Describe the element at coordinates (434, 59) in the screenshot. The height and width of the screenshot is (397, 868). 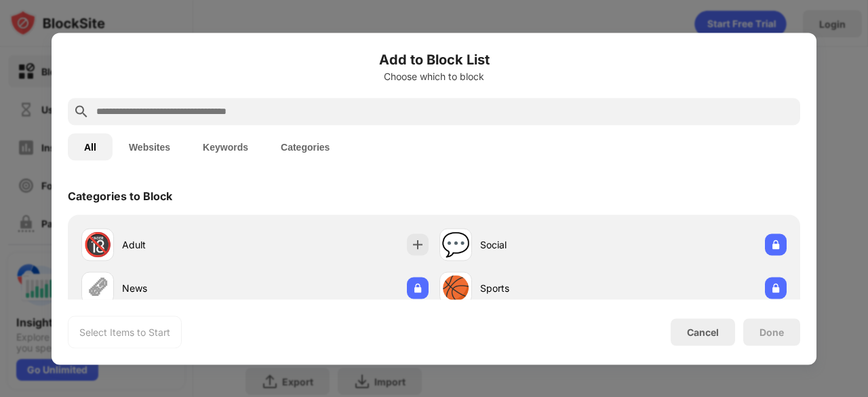
I see `h6: Add to Block List` at that location.